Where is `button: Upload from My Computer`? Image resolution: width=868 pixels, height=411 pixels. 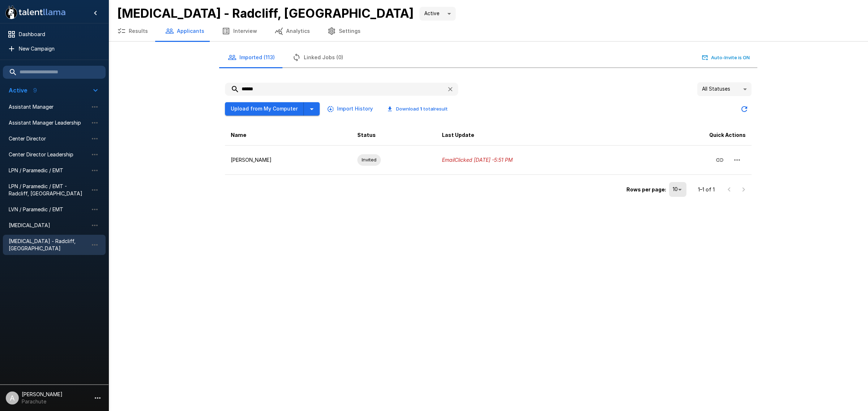 button: Upload from My Computer is located at coordinates (265, 109).